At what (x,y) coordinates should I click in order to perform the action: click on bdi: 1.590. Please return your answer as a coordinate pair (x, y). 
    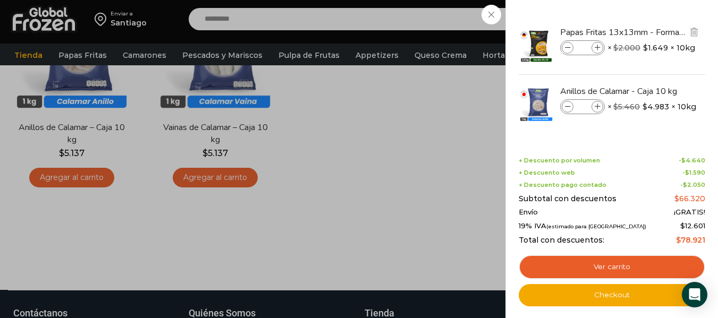
    Looking at the image, I should click on (695, 173).